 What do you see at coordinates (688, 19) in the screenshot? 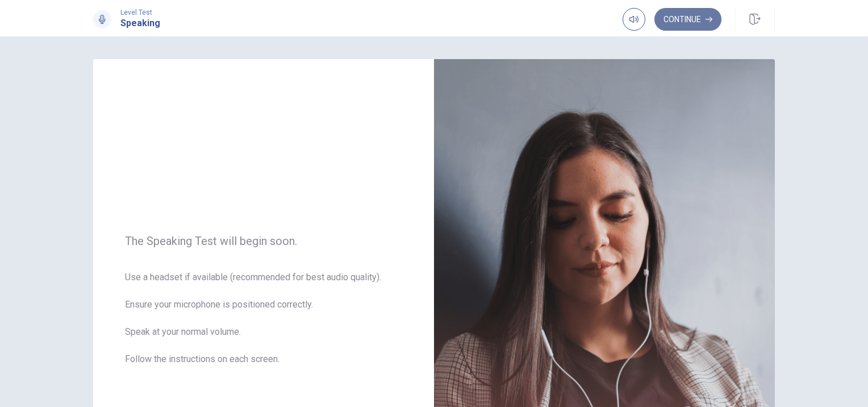
I see `button: Continue` at bounding box center [688, 19].